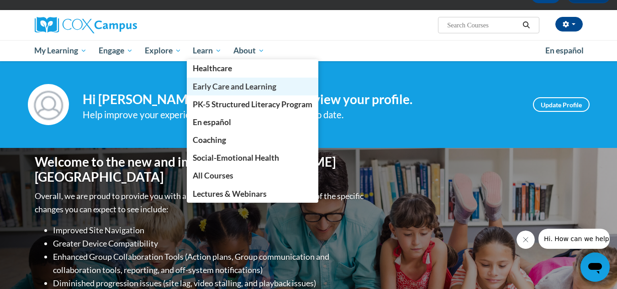 Image resolution: width=617 pixels, height=289 pixels. Describe the element at coordinates (252, 175) in the screenshot. I see `a: All Courses` at that location.